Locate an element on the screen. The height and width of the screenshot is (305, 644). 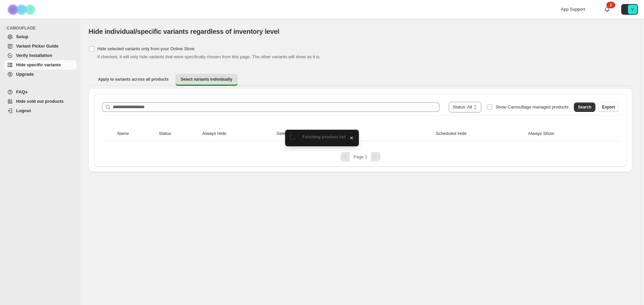
span: Search is located at coordinates (585, 107).